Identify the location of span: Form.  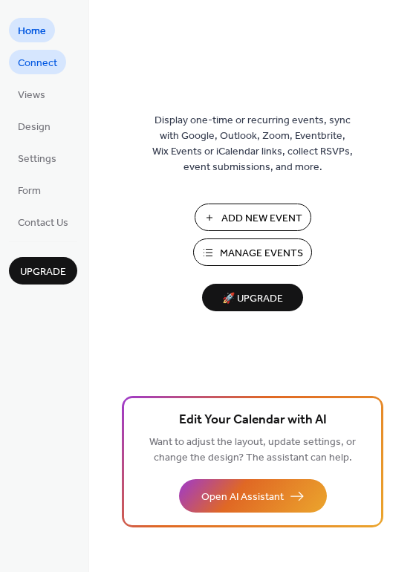
(29, 191).